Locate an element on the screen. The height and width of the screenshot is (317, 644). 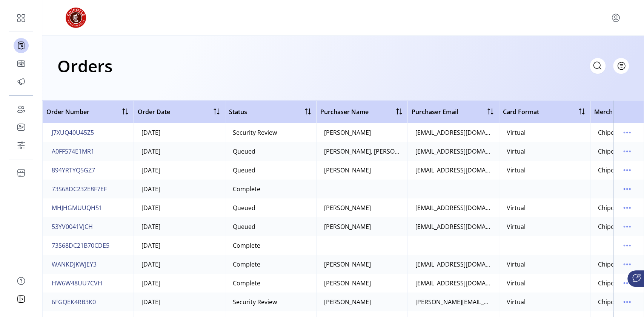
button: HW6W48UU7CVH is located at coordinates (77, 283).